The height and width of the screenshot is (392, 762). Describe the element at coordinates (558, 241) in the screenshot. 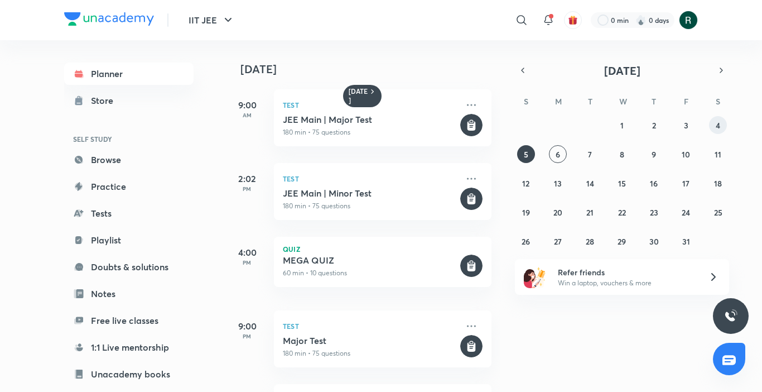

I see `abbr: October 27, 2025` at that location.